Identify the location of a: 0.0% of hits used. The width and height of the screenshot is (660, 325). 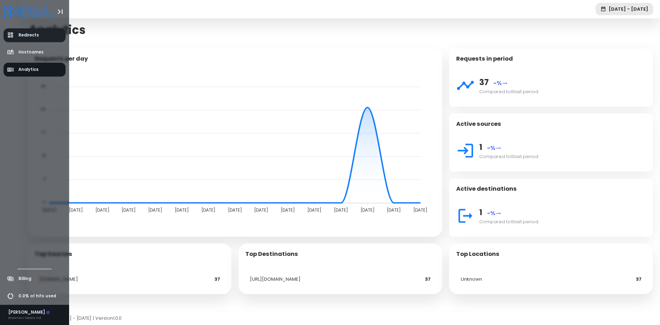
(35, 296).